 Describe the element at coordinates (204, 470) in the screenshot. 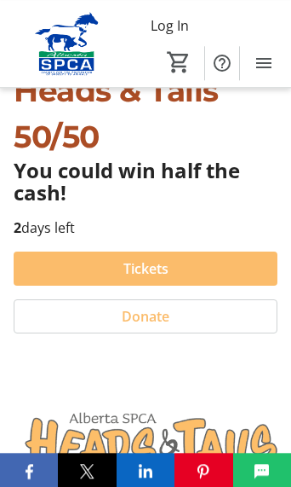

I see `button: Pinterest` at that location.